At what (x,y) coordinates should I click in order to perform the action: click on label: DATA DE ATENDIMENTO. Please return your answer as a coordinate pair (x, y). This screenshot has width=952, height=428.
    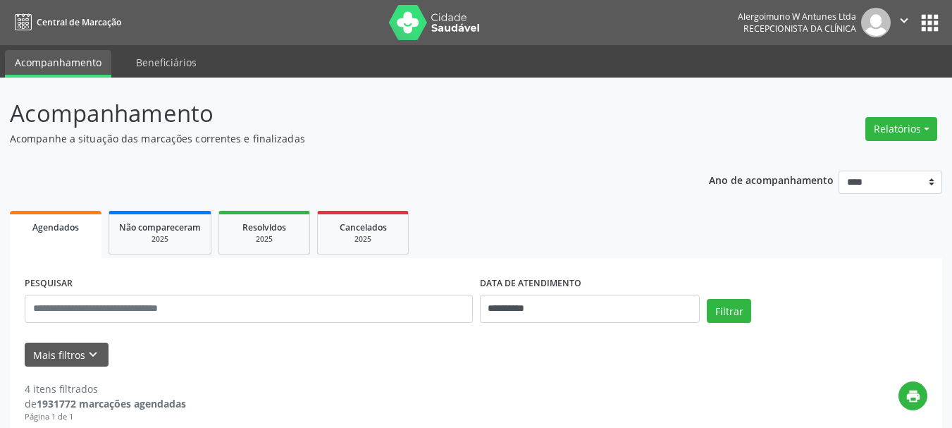
    Looking at the image, I should click on (530, 283).